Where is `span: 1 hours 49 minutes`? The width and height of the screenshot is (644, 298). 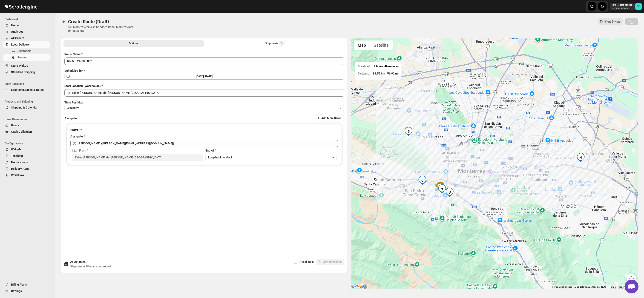 span: 1 hours 49 minutes is located at coordinates (386, 66).